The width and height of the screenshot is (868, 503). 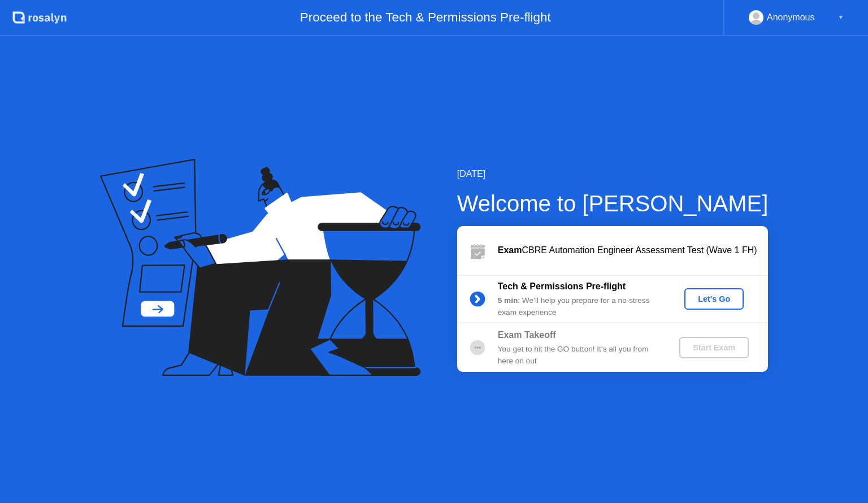 What do you see at coordinates (714, 348) in the screenshot?
I see `button: Start Exam` at bounding box center [714, 348].